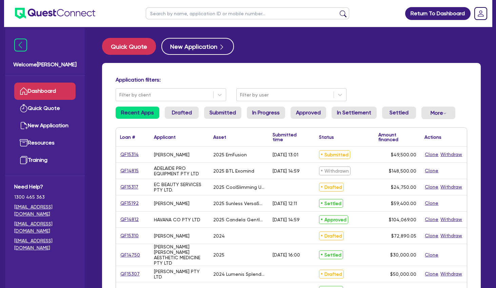 This screenshot has height=288, width=496. Describe the element at coordinates (230, 155) in the screenshot. I see `div: 2025 EmFusion` at that location.